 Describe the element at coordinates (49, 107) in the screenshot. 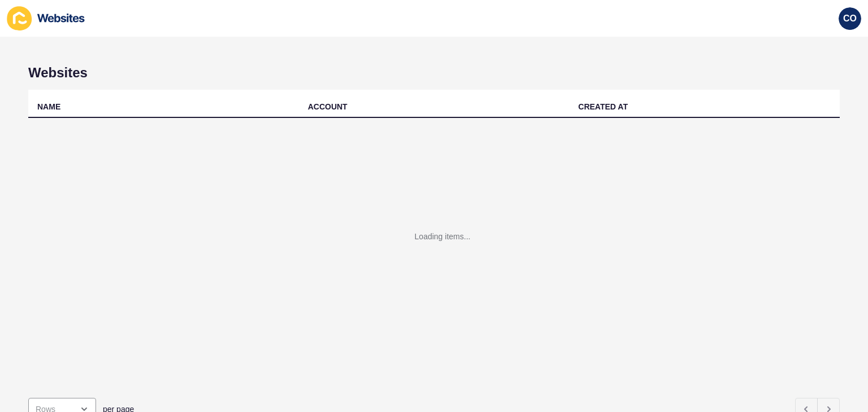

I see `div: NAME` at that location.